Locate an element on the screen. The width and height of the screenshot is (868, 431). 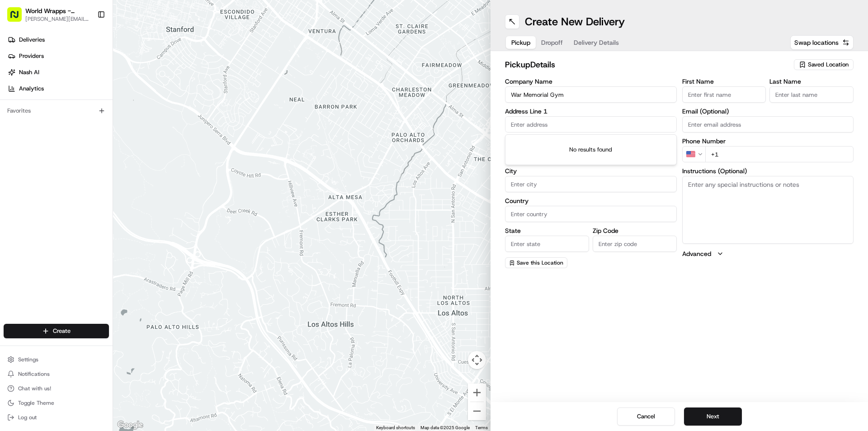
button: Chat with us! is located at coordinates (56, 388).